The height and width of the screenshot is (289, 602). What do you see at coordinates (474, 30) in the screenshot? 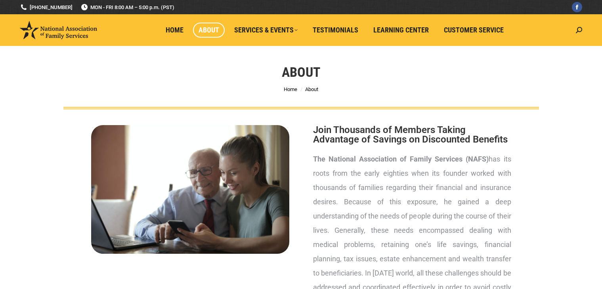
I see `a: Customer Service` at bounding box center [474, 30].